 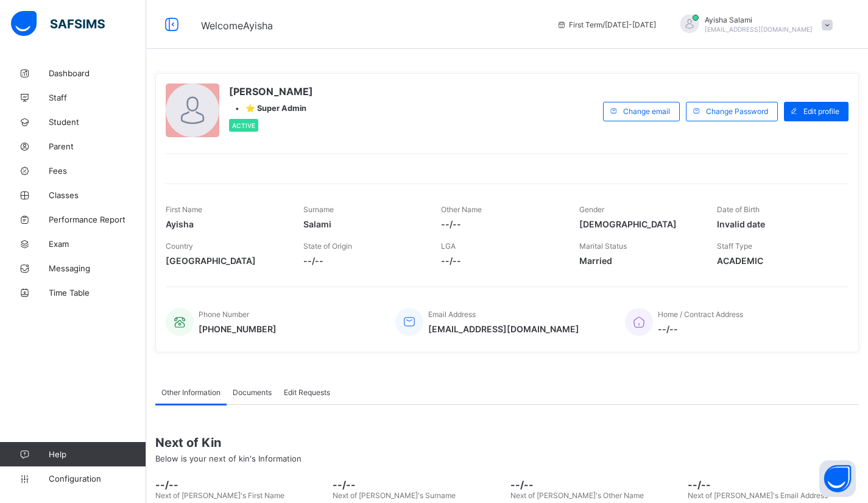 What do you see at coordinates (97, 478) in the screenshot?
I see `span: Configuration` at bounding box center [97, 478].